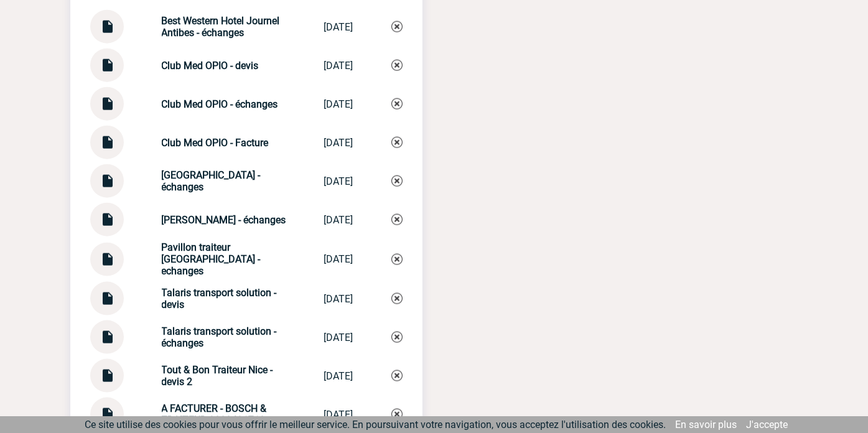 Image resolution: width=868 pixels, height=433 pixels. I want to click on strong: Talaris transport solution - devis, so click(219, 298).